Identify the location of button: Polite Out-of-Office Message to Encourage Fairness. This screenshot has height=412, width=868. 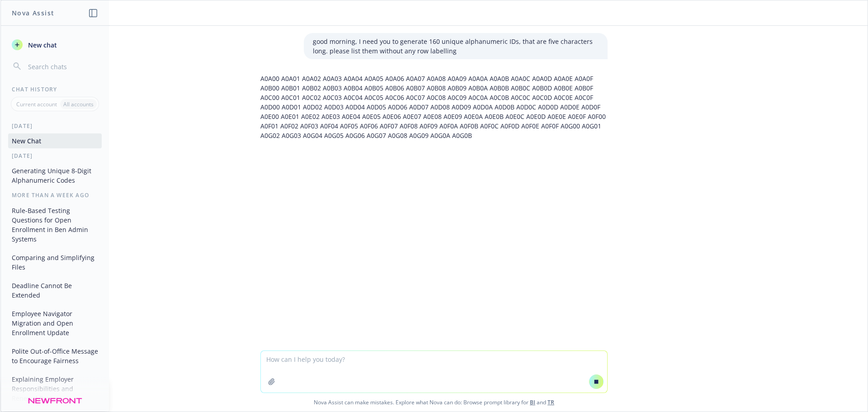
(55, 356).